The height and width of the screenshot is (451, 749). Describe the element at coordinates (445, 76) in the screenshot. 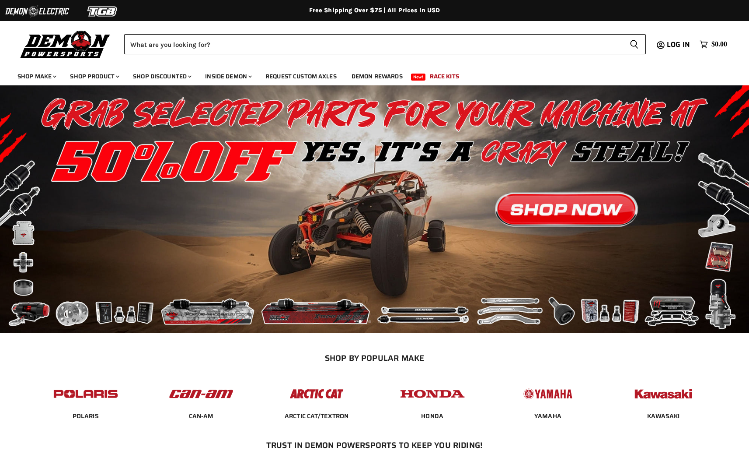

I see `a: Race Kits` at that location.